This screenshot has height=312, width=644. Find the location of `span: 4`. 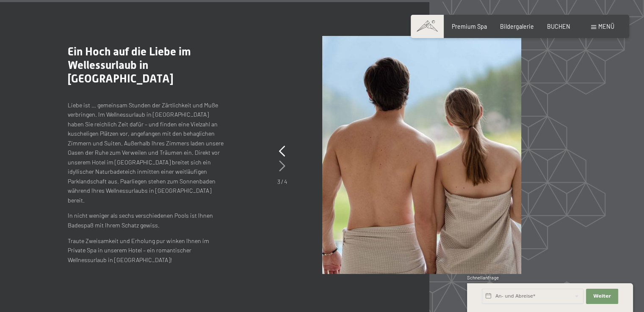

span: 4 is located at coordinates (285, 182).